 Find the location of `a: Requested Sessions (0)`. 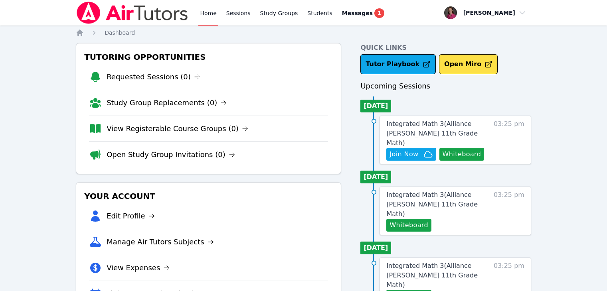

a: Requested Sessions (0) is located at coordinates (153, 77).